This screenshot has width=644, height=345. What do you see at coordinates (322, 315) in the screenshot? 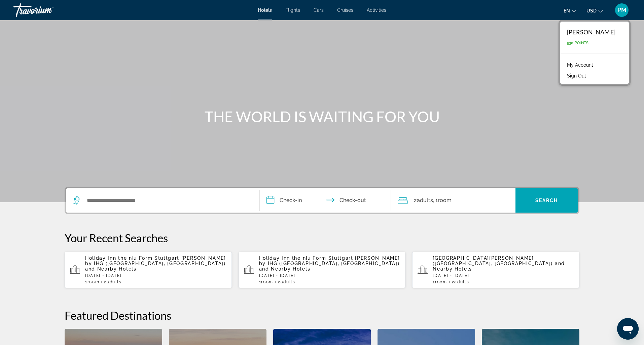
I see `h2: Featured Destinations` at bounding box center [322, 315].